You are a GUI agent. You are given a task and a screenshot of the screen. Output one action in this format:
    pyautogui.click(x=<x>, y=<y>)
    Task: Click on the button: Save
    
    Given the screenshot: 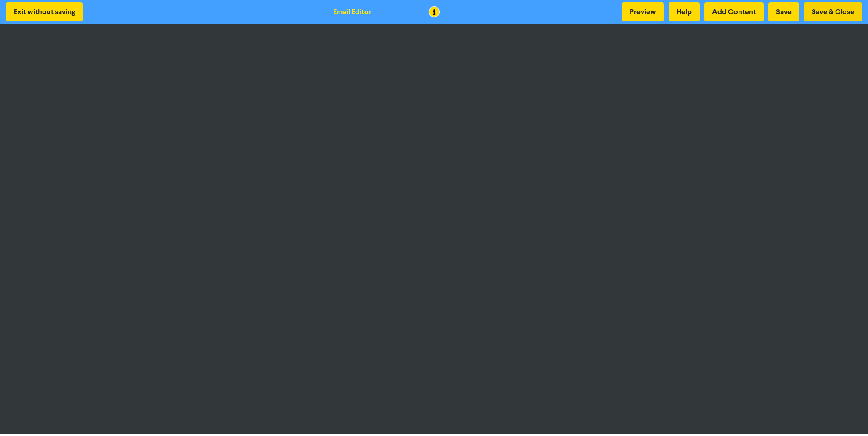 What is the action you would take?
    pyautogui.click(x=783, y=12)
    